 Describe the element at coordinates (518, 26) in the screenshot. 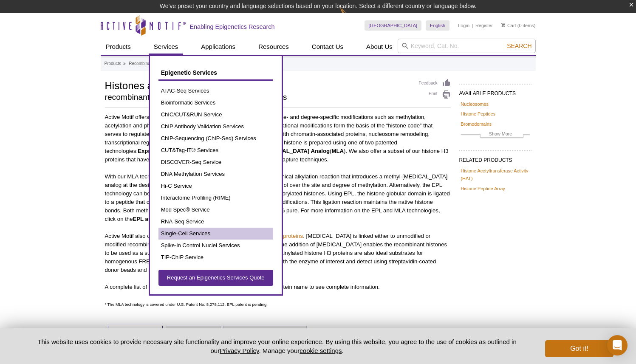

I see `li: (0 items)` at that location.